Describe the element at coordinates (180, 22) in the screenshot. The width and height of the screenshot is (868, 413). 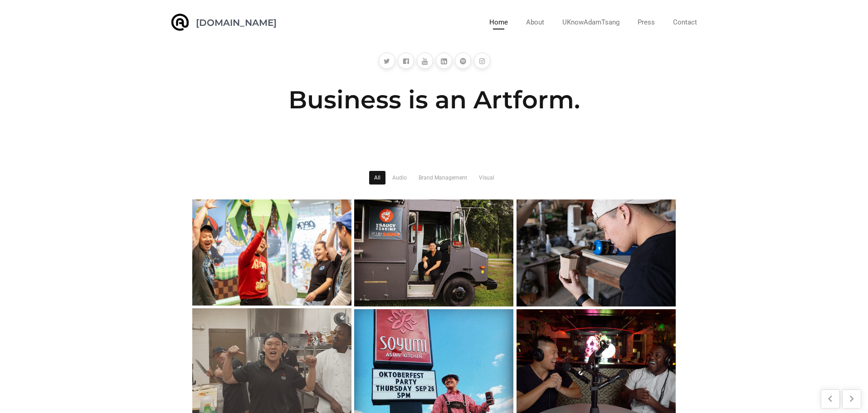
I see `img: image` at that location.